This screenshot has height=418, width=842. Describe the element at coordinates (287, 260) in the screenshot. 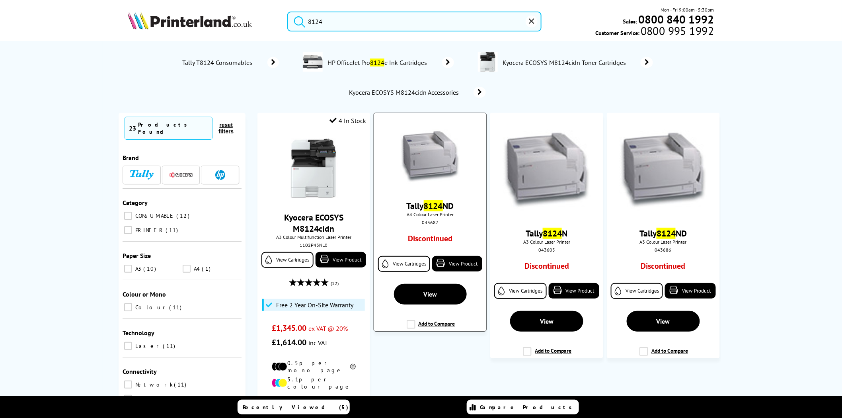

I see `a: View Cartridges` at that location.